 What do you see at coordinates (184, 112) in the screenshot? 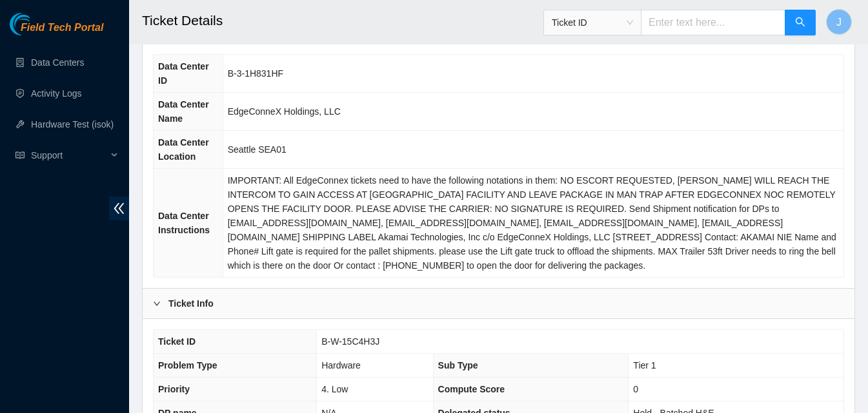
I see `span: Data Center Name` at bounding box center [184, 112].